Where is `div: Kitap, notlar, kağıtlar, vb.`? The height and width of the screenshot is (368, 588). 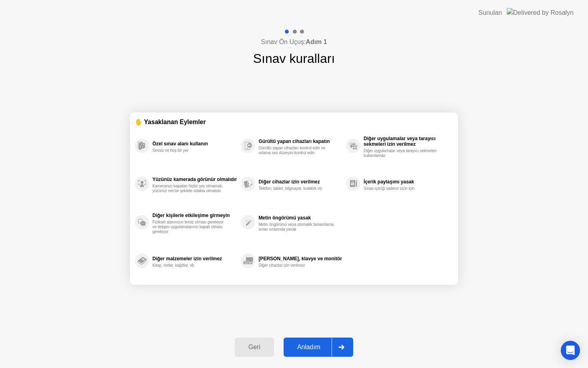
div: Kitap, notlar, kağıtlar, vb. is located at coordinates (190, 265).